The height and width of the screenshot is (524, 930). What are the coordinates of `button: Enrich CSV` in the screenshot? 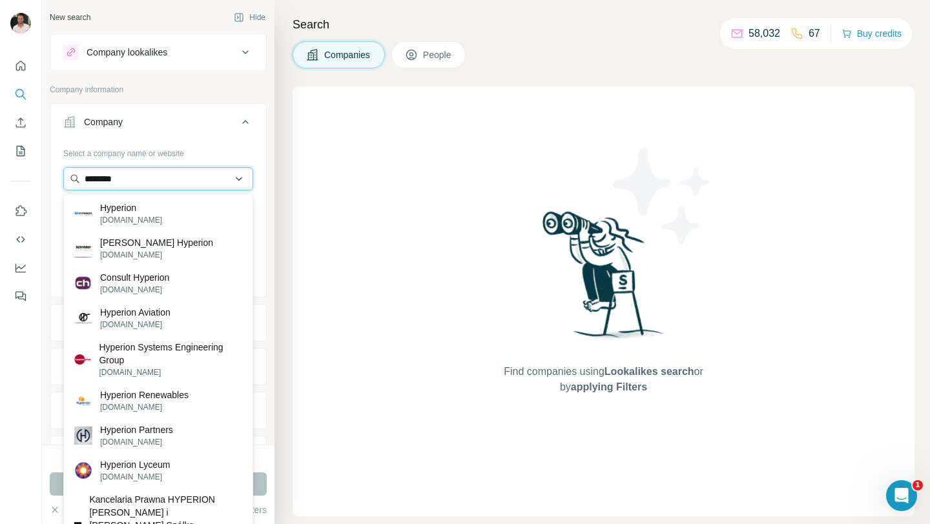 It's located at (21, 123).